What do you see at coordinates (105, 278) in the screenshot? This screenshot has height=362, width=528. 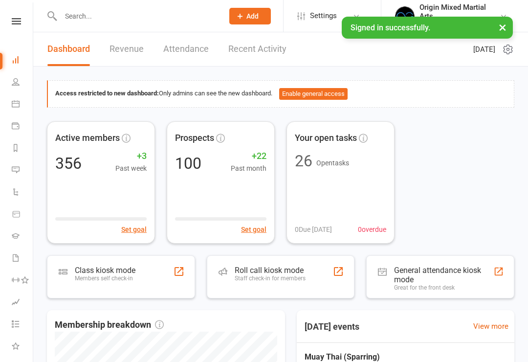 I see `div: Members self check-in` at bounding box center [105, 278].